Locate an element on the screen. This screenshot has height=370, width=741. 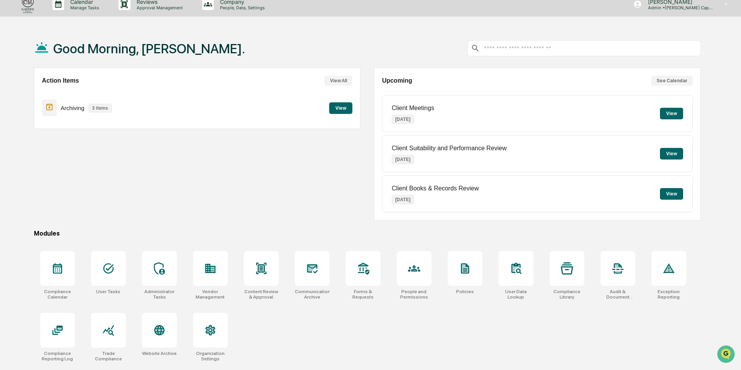
img: 1746055101610-c473b297-6a78-478c-a979-82029cc54cd1 is located at coordinates (15, 66).